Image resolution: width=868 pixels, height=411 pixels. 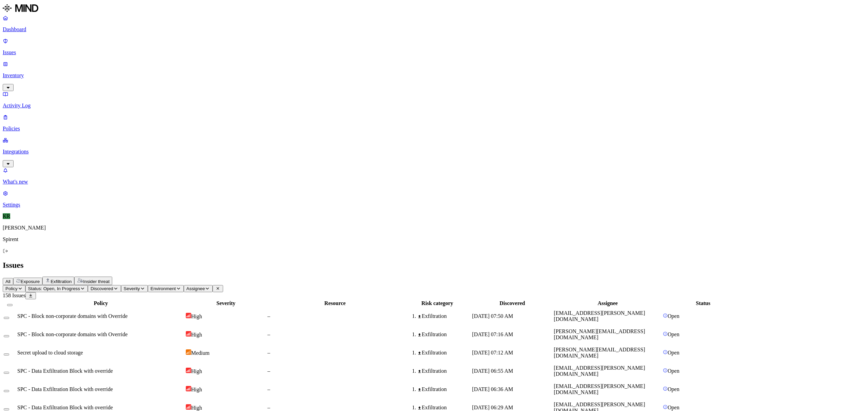 I want to click on span: Discovered, so click(x=102, y=288).